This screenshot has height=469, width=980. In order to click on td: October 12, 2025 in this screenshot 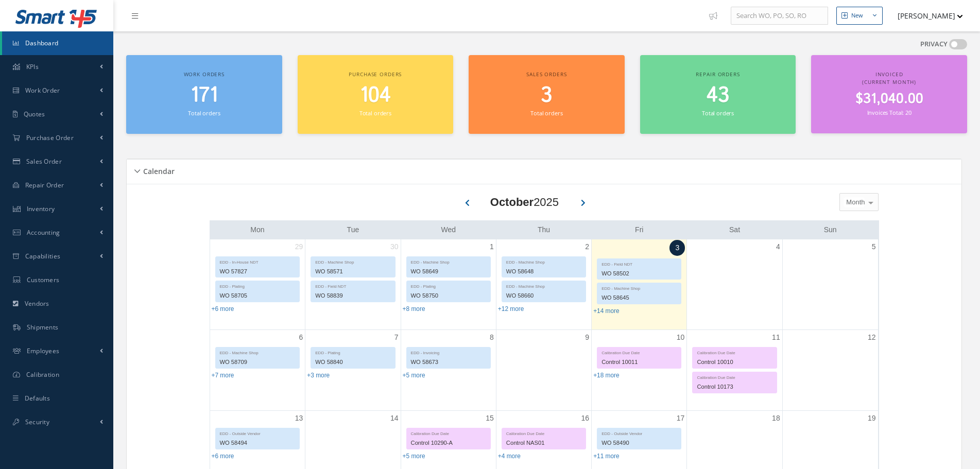, I will do `click(829, 370)`.